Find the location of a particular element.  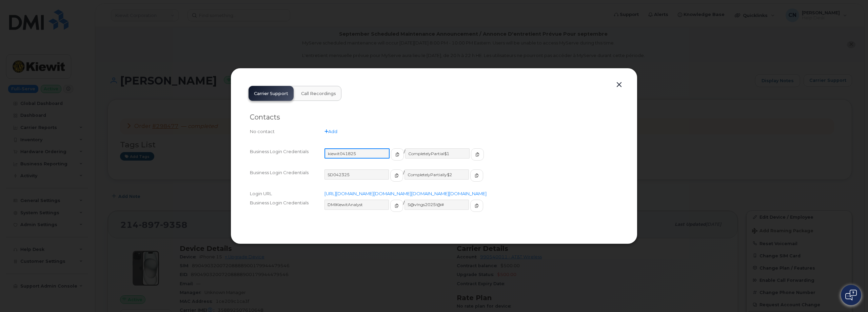

a: Add is located at coordinates (331, 132).